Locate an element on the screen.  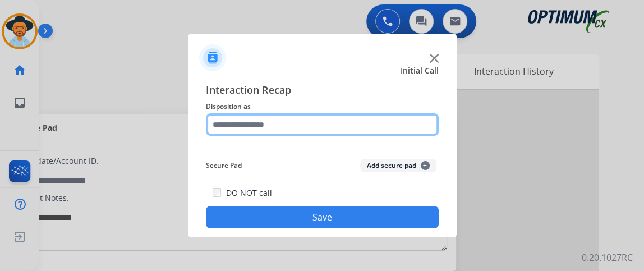
span: Initial Call is located at coordinates (420, 71).